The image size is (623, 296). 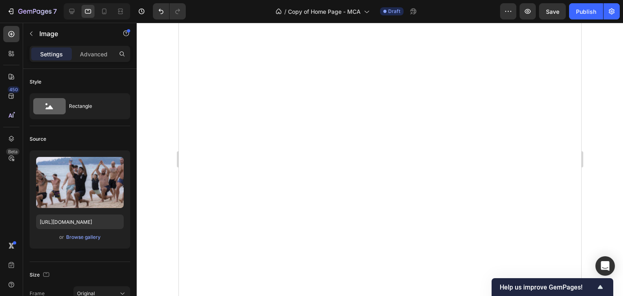 I want to click on p: Settings, so click(x=51, y=54).